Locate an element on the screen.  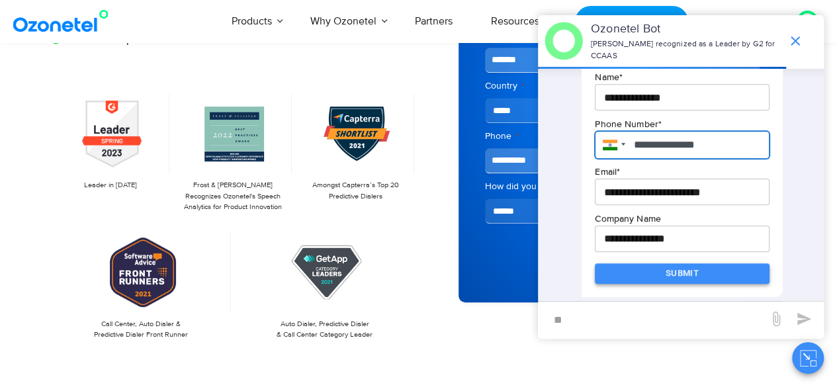
p: Phone Number * is located at coordinates (681, 124).